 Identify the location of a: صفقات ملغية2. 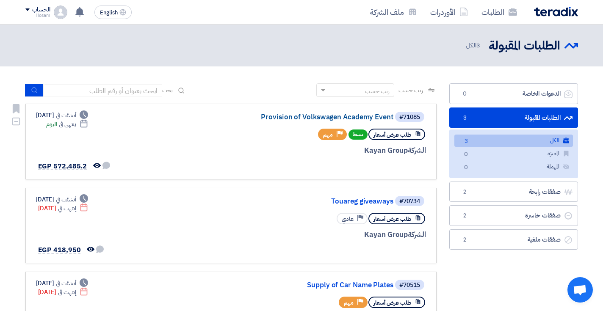
(514, 240).